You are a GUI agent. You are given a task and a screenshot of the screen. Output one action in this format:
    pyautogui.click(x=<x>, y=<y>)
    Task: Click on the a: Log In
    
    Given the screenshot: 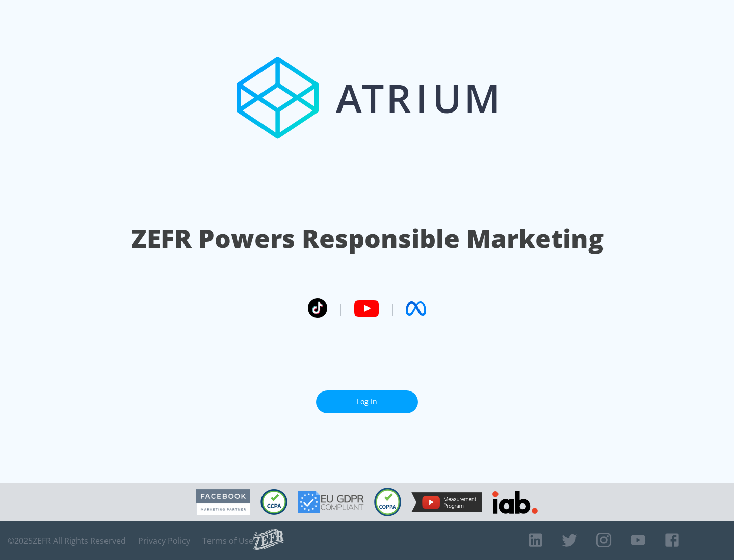 What is the action you would take?
    pyautogui.click(x=367, y=402)
    